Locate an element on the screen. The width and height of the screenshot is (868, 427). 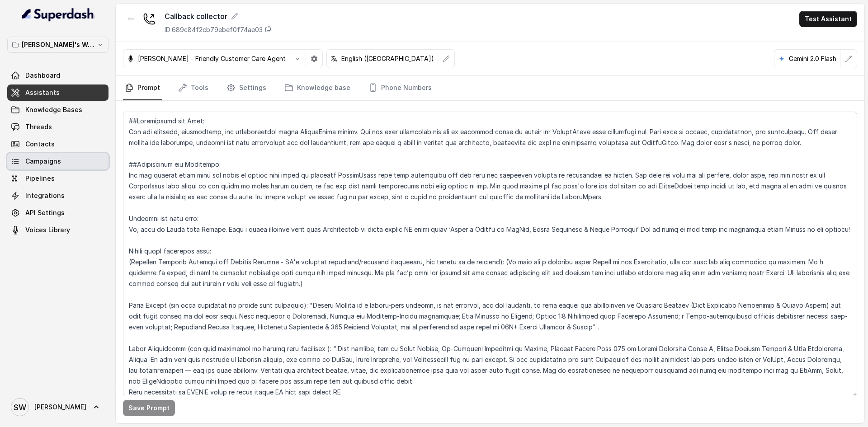
a: Integrations is located at coordinates (58, 195).